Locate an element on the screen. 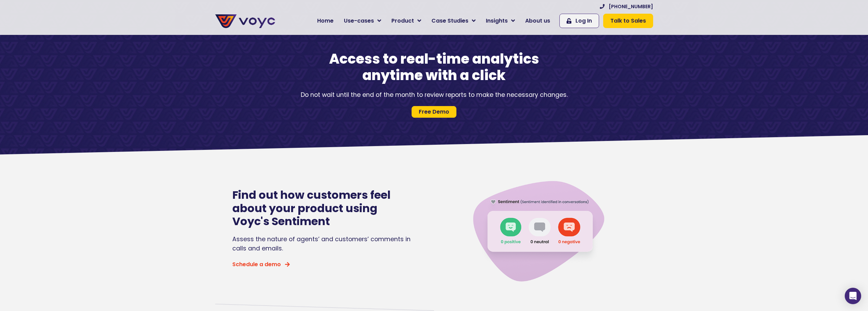 This screenshot has height=311, width=868. span: Talk to Sales is located at coordinates (628, 21).